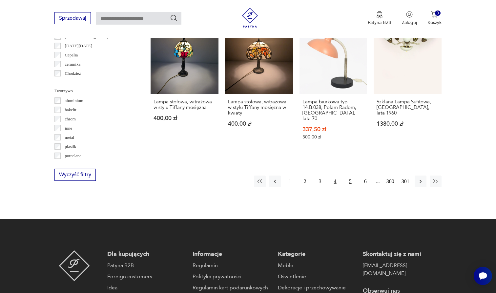 Image resolution: width=496 pixels, height=293 pixels. I want to click on a: Dekoracje i przechowywanie, so click(317, 287).